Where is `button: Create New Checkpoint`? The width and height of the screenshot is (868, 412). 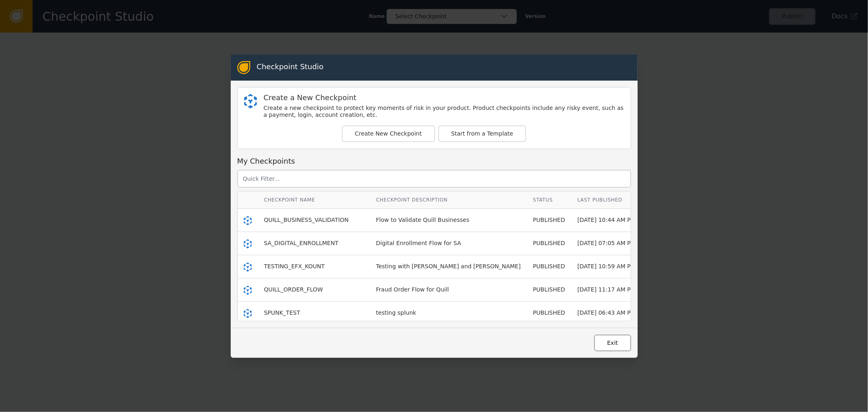 button: Create New Checkpoint is located at coordinates (388, 133).